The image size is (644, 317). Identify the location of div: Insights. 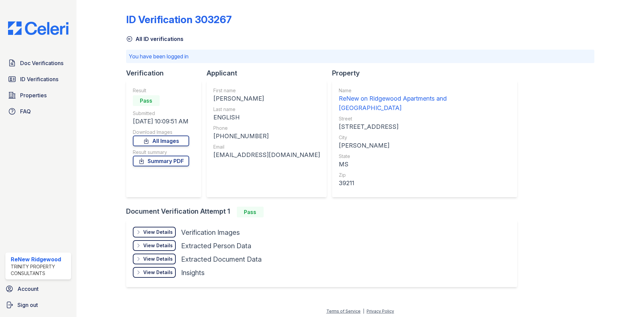
(193, 272).